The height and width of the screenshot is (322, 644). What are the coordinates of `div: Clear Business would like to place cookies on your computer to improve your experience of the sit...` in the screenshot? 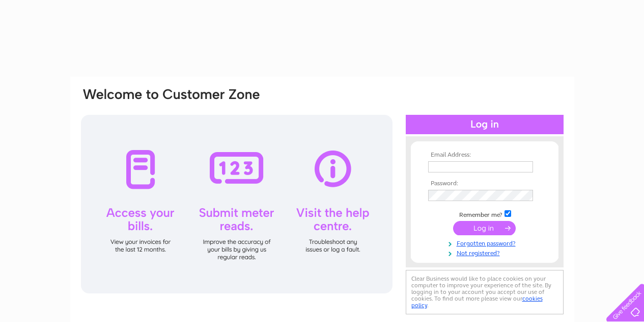 It's located at (485, 292).